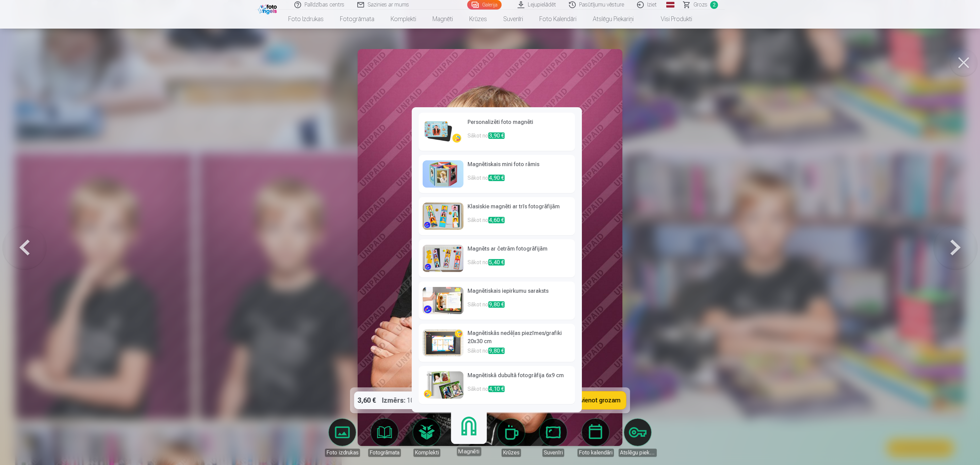 The width and height of the screenshot is (980, 465). What do you see at coordinates (671, 19) in the screenshot?
I see `a: Visi produkti` at bounding box center [671, 19].